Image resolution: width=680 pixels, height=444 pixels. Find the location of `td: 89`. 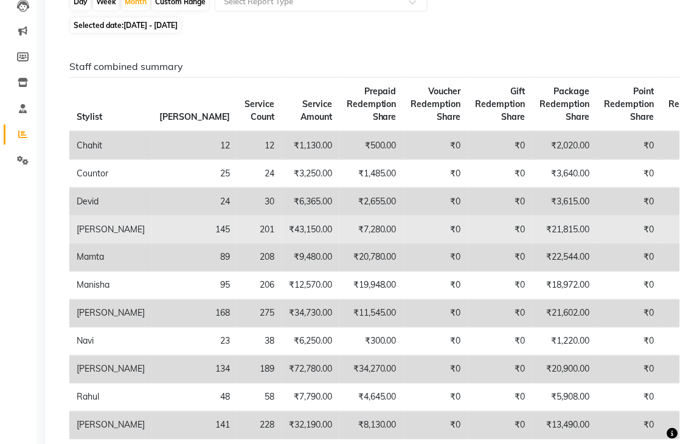

td: 89 is located at coordinates (195, 258).